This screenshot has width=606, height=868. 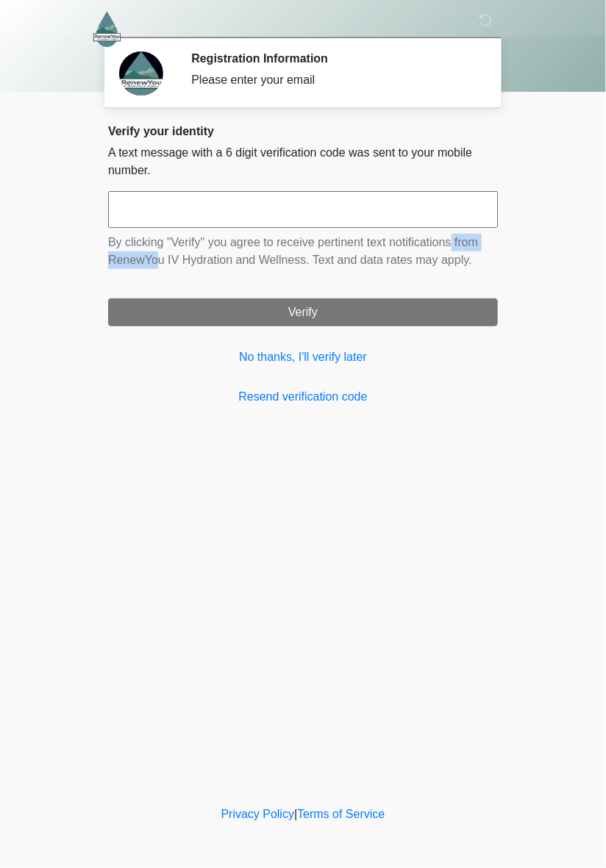 I want to click on img: Agent Avatar, so click(x=141, y=73).